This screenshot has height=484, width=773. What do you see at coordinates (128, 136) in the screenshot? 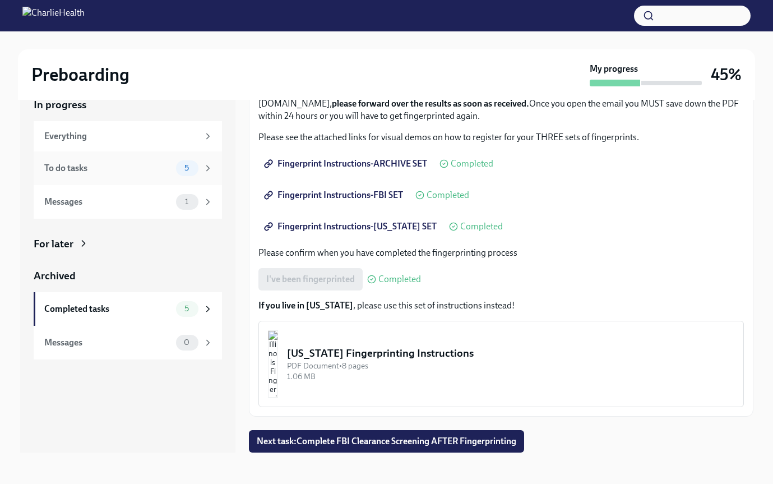
I see `a: Everything` at bounding box center [128, 136].